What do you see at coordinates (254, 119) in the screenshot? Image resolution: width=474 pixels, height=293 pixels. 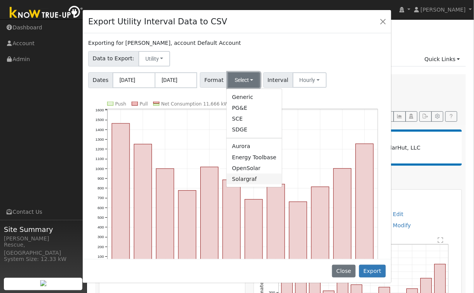 I see `a: SCE` at bounding box center [254, 119].